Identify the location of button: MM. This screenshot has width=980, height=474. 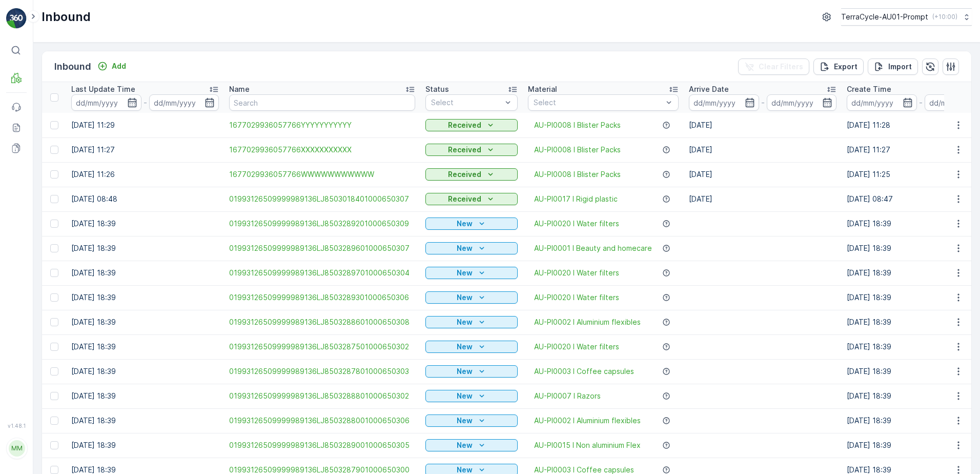
(17, 448).